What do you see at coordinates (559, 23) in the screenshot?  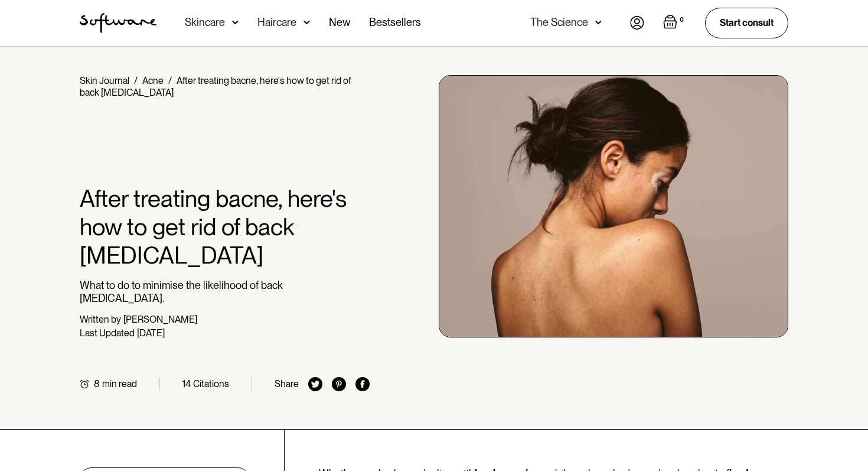 I see `div: The Science` at bounding box center [559, 23].